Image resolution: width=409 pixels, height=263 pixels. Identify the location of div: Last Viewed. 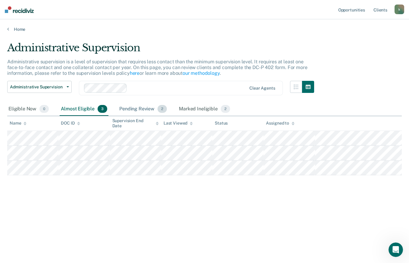
(178, 123).